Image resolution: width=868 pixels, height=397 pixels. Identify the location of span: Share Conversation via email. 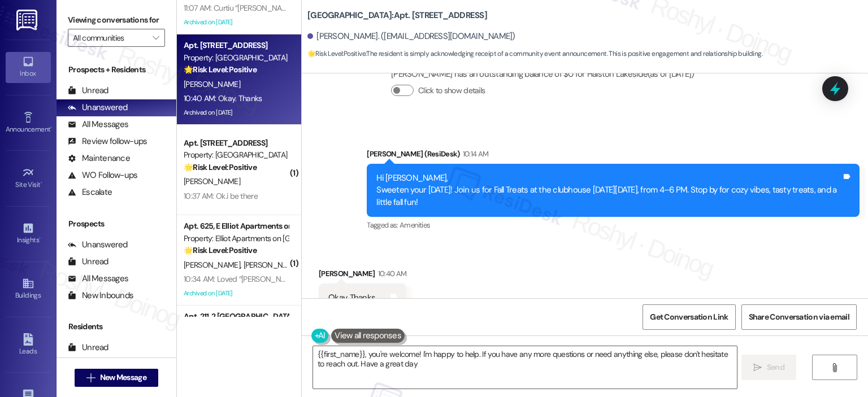
(799, 317).